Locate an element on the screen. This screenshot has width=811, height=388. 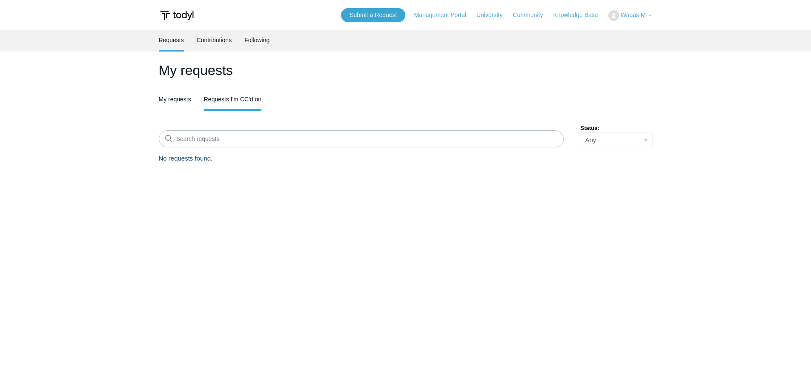
a: Knowledge Base is located at coordinates (580, 15).